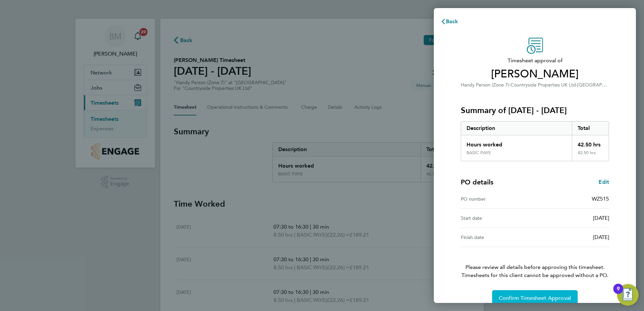 This screenshot has height=311, width=644. What do you see at coordinates (449, 21) in the screenshot?
I see `button: Back` at bounding box center [449, 21].